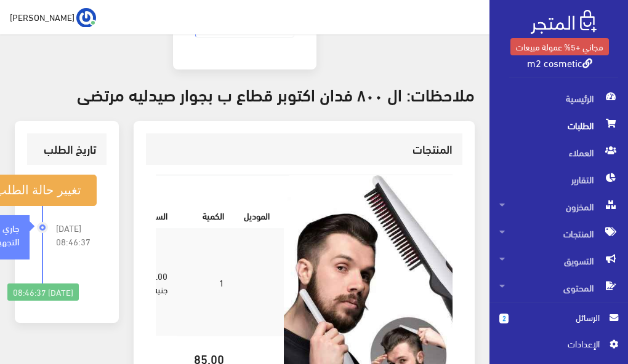  Describe the element at coordinates (558, 288) in the screenshot. I see `span: المحتوى` at that location.